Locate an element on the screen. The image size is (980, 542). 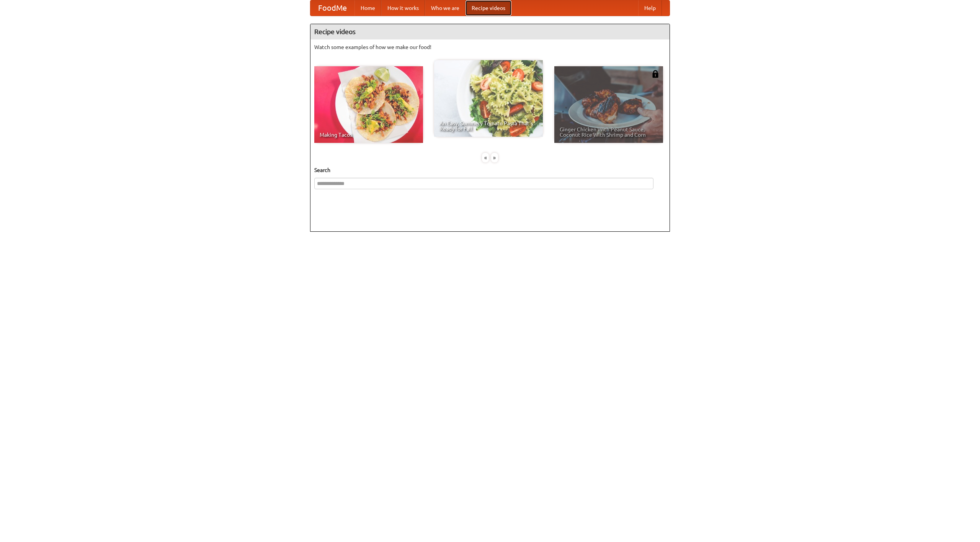
p: Watch some examples of how we make our food! is located at coordinates (490, 47).